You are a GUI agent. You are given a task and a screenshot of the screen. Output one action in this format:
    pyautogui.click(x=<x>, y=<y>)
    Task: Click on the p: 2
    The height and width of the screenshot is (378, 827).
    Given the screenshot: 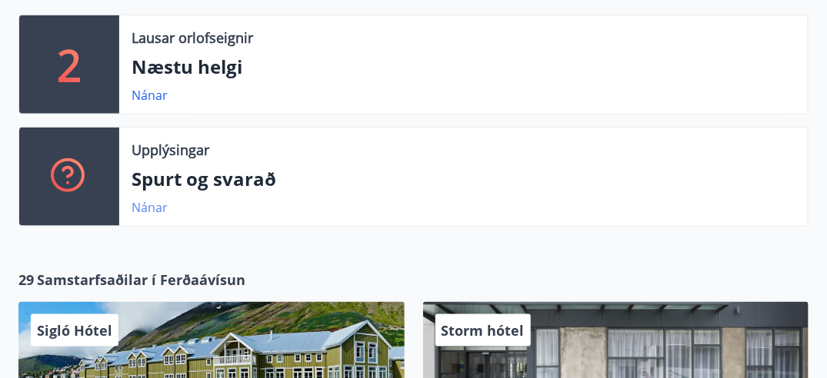 What is the action you would take?
    pyautogui.click(x=69, y=65)
    